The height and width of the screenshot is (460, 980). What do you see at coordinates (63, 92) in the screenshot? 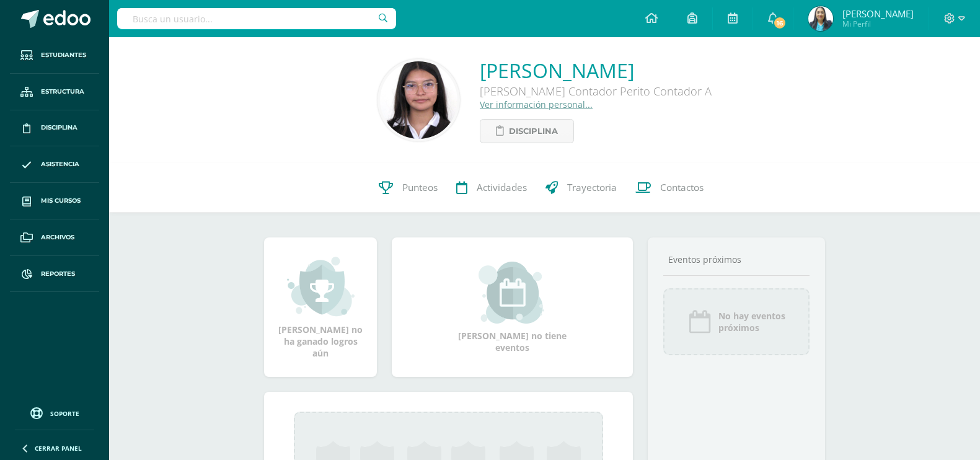
I see `span: Estructura` at bounding box center [63, 92].